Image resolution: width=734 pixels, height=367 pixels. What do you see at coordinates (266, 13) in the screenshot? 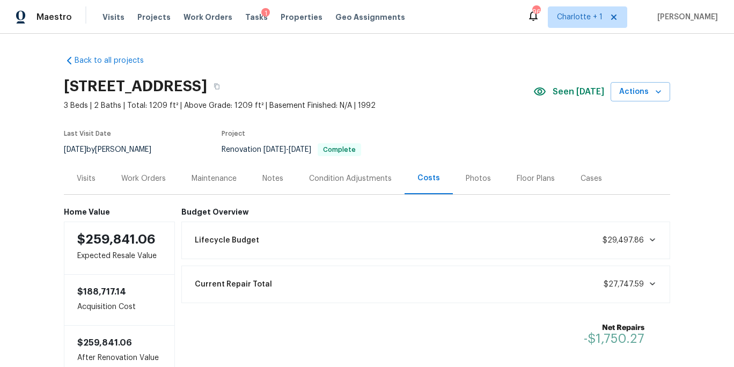
I see `div: 1` at bounding box center [266, 13].